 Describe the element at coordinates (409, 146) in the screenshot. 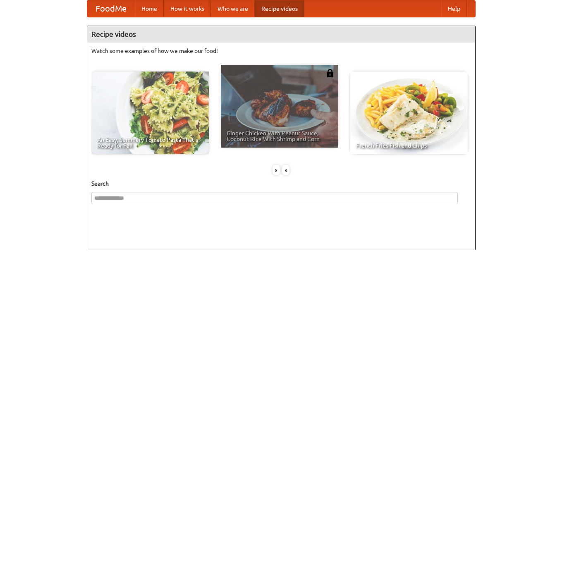

I see `span: French Fries Fish and Chips` at that location.